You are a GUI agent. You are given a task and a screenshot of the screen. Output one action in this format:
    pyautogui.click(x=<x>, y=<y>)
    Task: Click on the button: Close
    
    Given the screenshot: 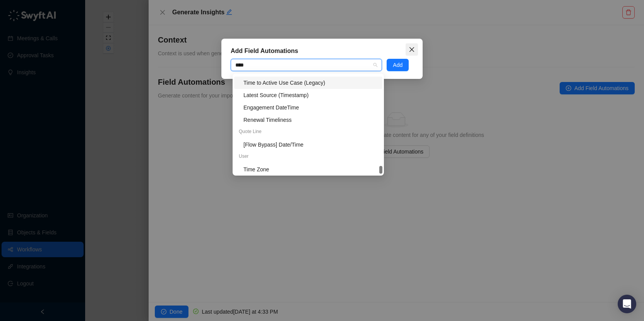 What is the action you would take?
    pyautogui.click(x=412, y=49)
    